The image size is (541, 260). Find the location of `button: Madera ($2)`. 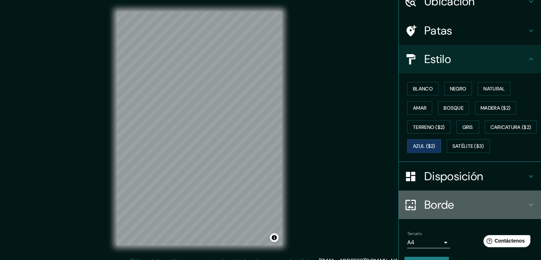

button: Madera ($2) is located at coordinates (495, 108).